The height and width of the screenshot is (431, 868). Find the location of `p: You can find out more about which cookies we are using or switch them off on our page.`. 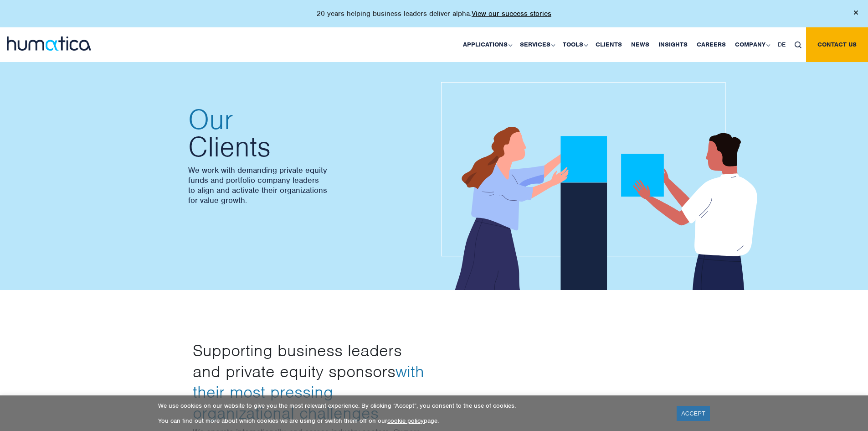

p: You can find out more about which cookies we are using or switch them off on our page. is located at coordinates (412, 421).